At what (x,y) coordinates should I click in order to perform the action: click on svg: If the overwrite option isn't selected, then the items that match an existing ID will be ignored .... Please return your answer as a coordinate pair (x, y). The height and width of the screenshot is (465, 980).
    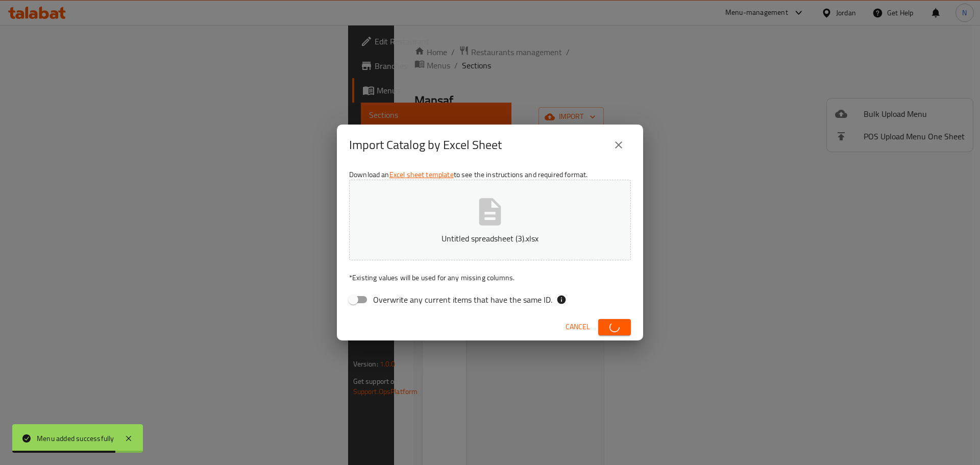
    Looking at the image, I should click on (561, 300).